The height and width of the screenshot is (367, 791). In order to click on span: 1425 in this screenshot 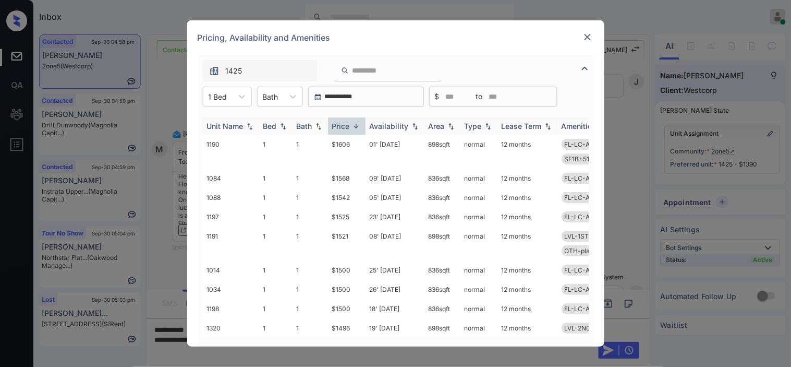, I will do `click(234, 71)`.